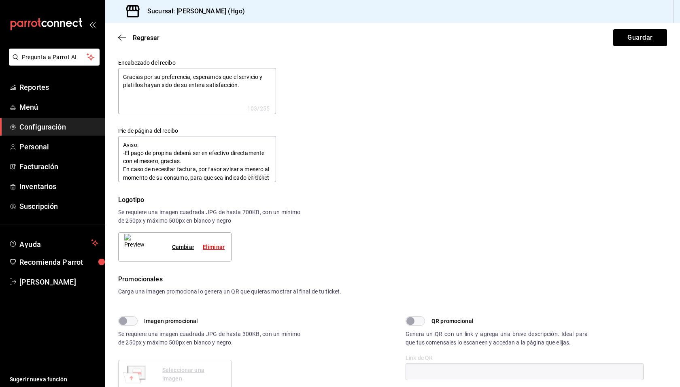 The width and height of the screenshot is (680, 387). I want to click on div: Eliminar, so click(214, 247).